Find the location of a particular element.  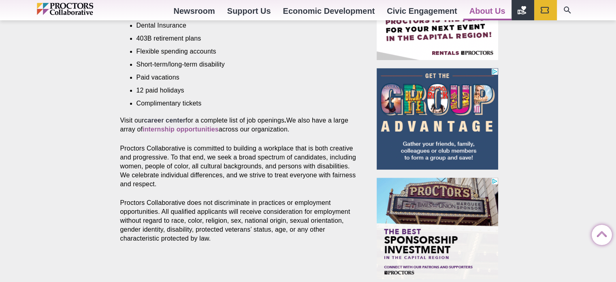

li: 403B retirement plans is located at coordinates (241, 38).